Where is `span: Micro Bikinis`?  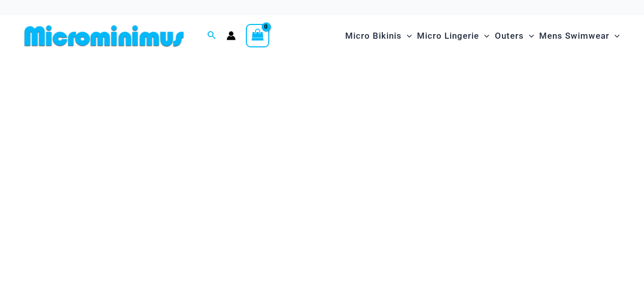
span: Micro Bikinis is located at coordinates (374, 36).